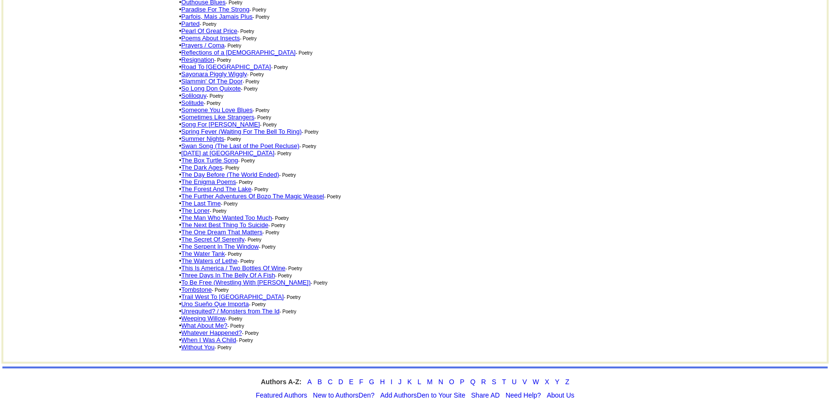 This screenshot has width=830, height=400. I want to click on a: Pearl Of Great Price, so click(209, 31).